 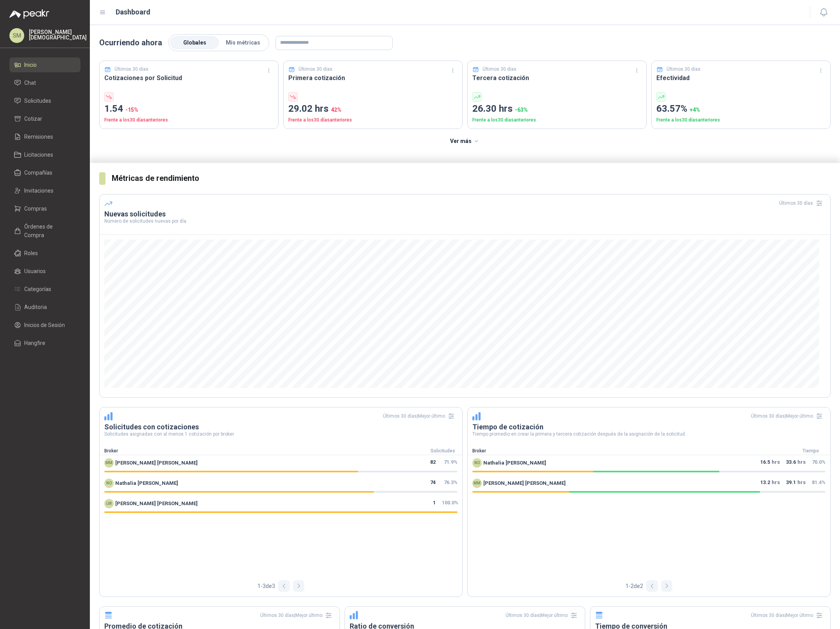 I want to click on span: 33.6, so click(x=790, y=463).